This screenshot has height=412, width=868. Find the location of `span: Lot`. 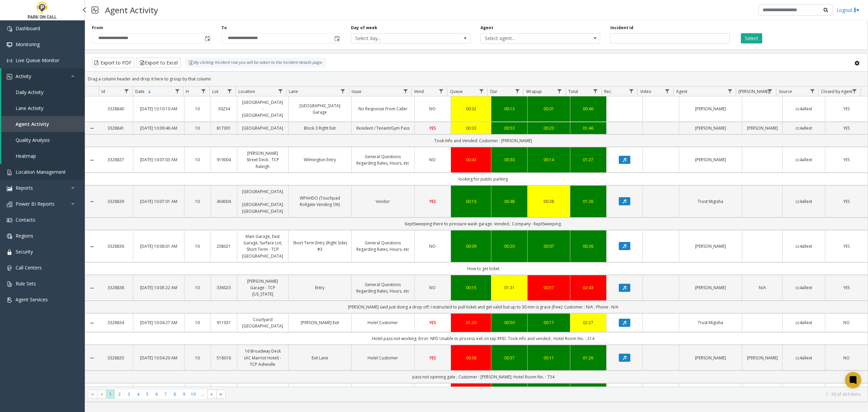

span: Lot is located at coordinates (216, 91).